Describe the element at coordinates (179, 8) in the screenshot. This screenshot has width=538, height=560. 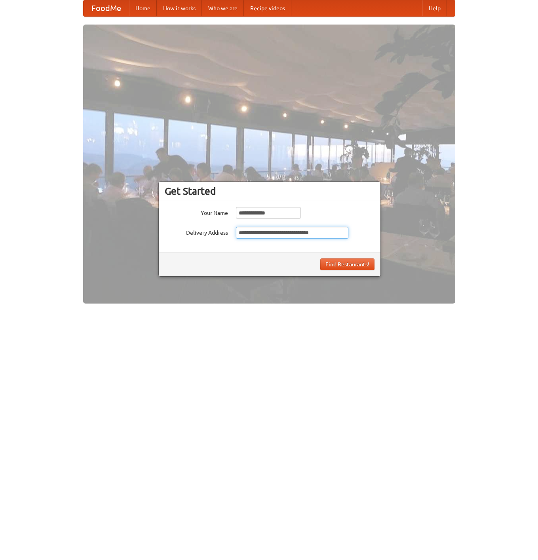
I see `a: How it works` at that location.